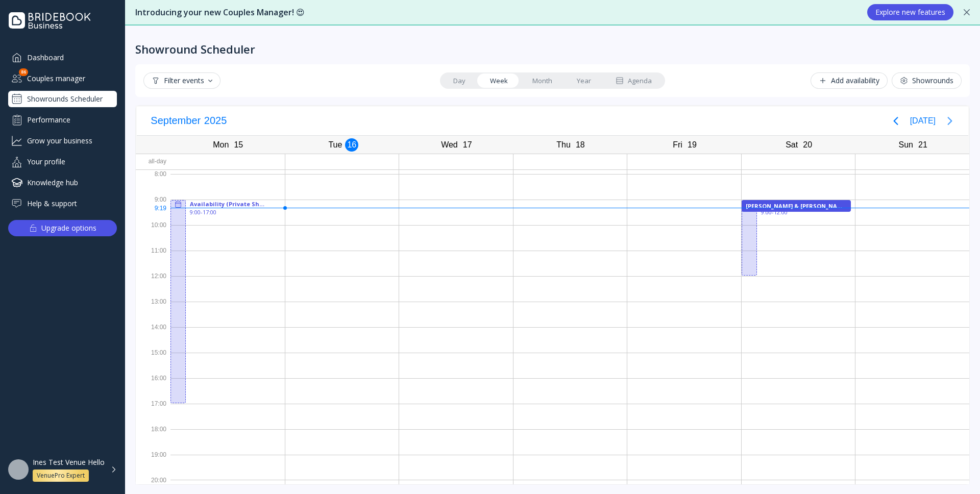 This screenshot has width=980, height=494. What do you see at coordinates (496, 12) in the screenshot?
I see `div: Introducing your new Couples Manager! 😍` at bounding box center [496, 12].